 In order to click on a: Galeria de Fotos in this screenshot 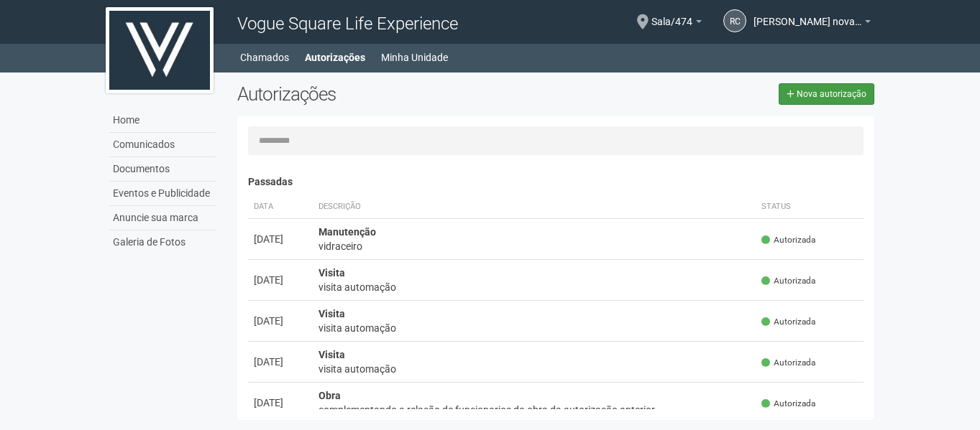, I will do `click(163, 242)`.